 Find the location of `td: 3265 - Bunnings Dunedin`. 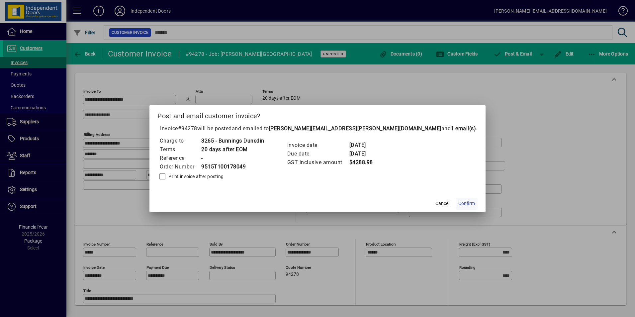

td: 3265 - Bunnings Dunedin is located at coordinates (233, 141).